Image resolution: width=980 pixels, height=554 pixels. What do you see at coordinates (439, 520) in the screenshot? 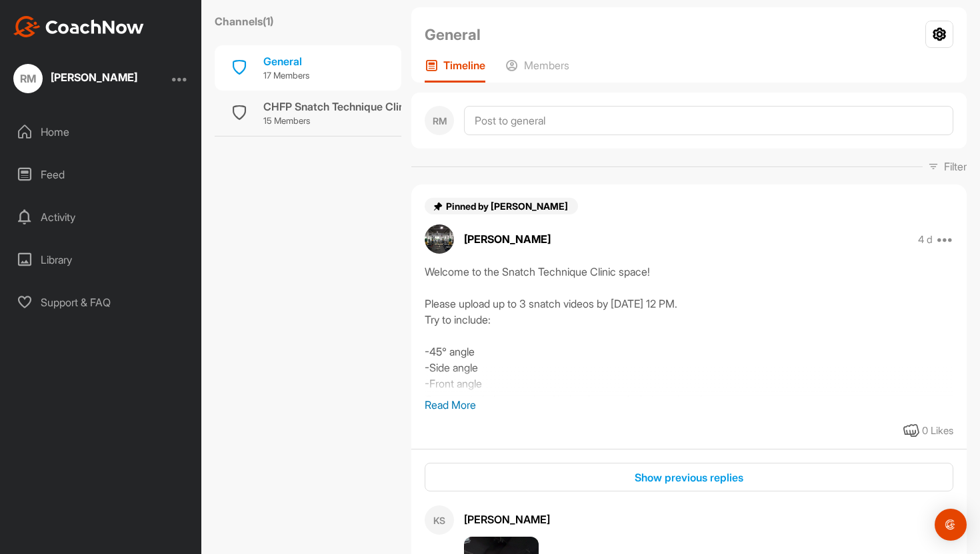
I see `div: KS` at bounding box center [439, 520].